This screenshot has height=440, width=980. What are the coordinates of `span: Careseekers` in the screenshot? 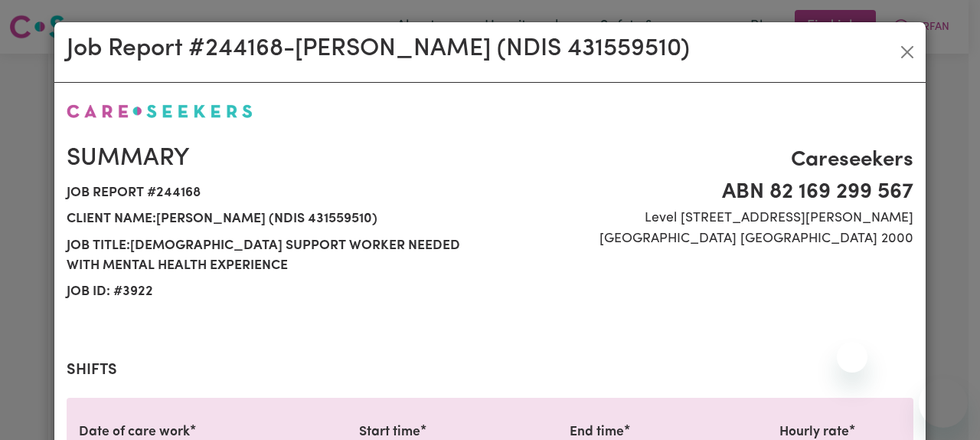 It's located at (706, 160).